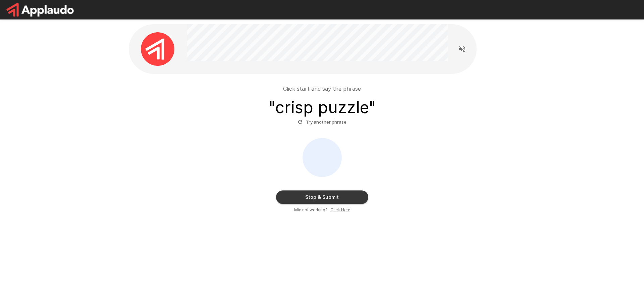  Describe the element at coordinates (311, 210) in the screenshot. I see `span: Mic not working?` at that location.